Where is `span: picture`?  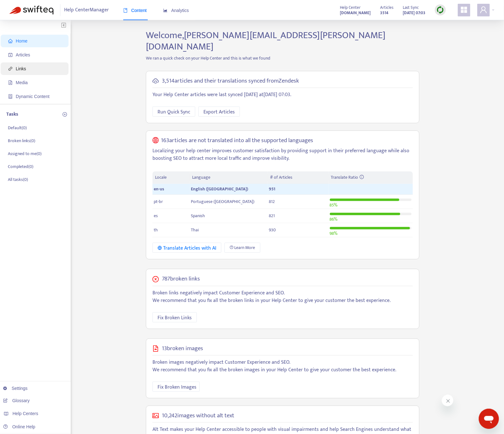
span: picture is located at coordinates (156, 416).